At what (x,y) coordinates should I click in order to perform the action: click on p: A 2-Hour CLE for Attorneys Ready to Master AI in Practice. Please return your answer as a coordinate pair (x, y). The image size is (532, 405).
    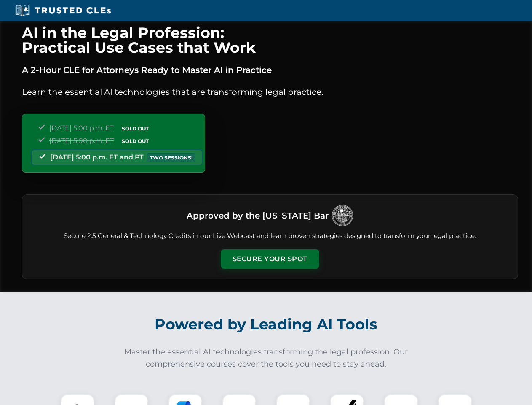
    Looking at the image, I should click on (270, 70).